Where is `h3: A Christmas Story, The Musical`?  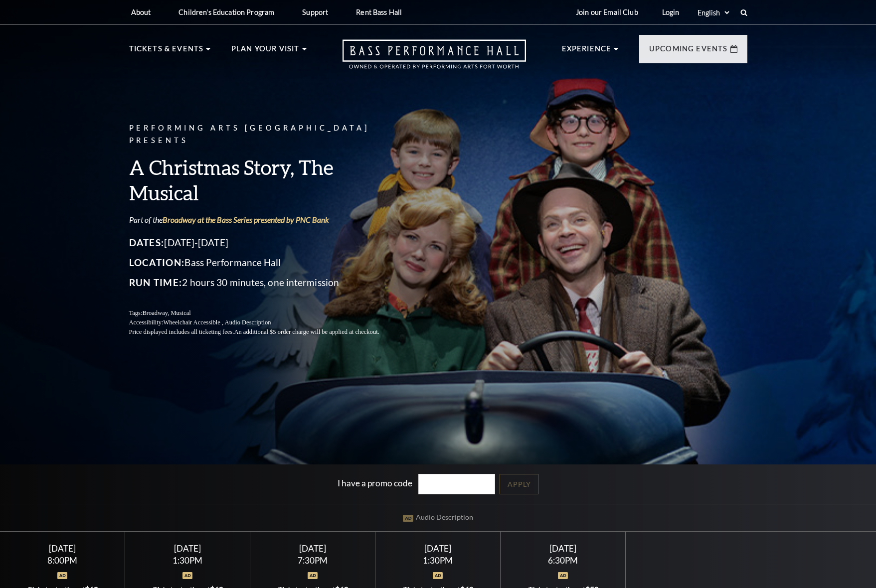
h3: A Christmas Story, The Musical is located at coordinates (266, 180).